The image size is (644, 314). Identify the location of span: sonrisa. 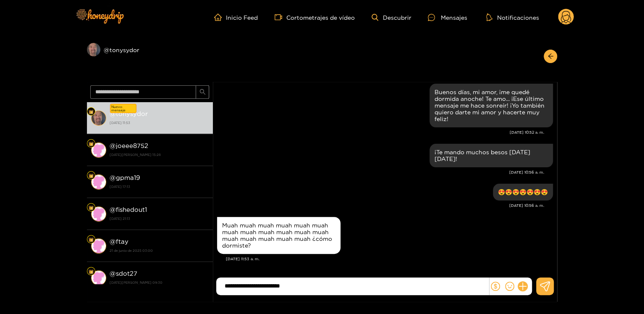
(510, 286).